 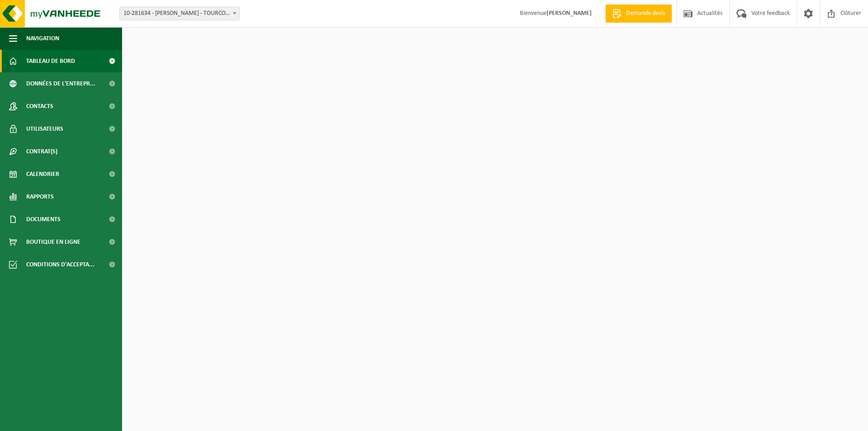 I want to click on span: Conditions d'accepta..., so click(x=60, y=265).